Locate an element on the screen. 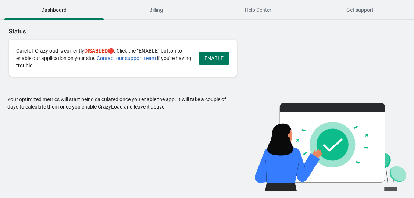 The image size is (414, 198). button: Dashboard is located at coordinates (54, 10).